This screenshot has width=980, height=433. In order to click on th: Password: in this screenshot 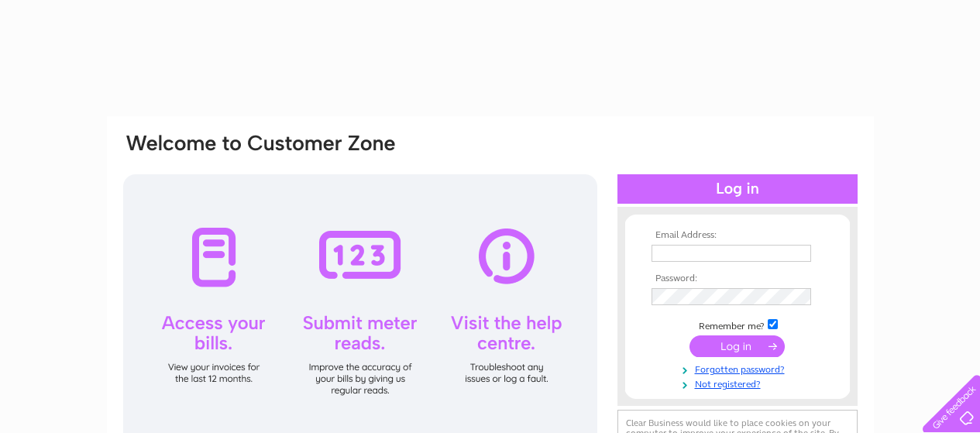, I will do `click(737, 280)`.